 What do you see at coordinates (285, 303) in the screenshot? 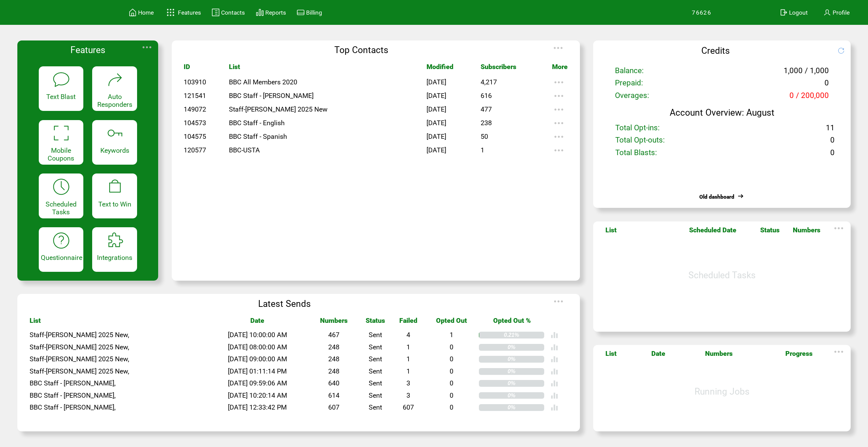
I see `span: Latest Sends` at bounding box center [285, 303].